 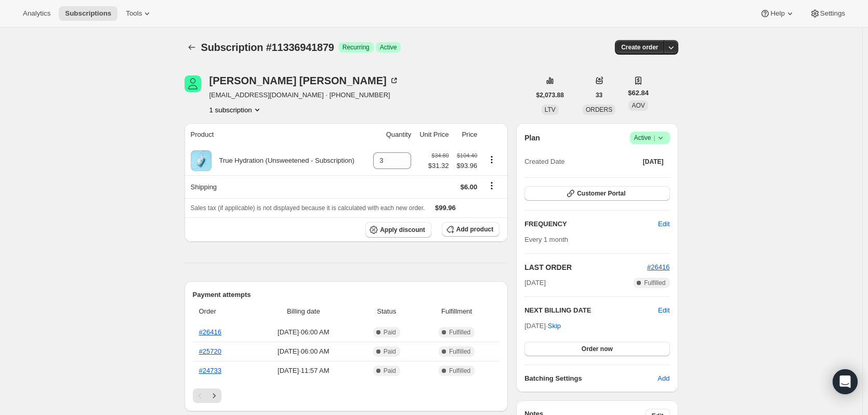 I want to click on th: Order, so click(x=222, y=312).